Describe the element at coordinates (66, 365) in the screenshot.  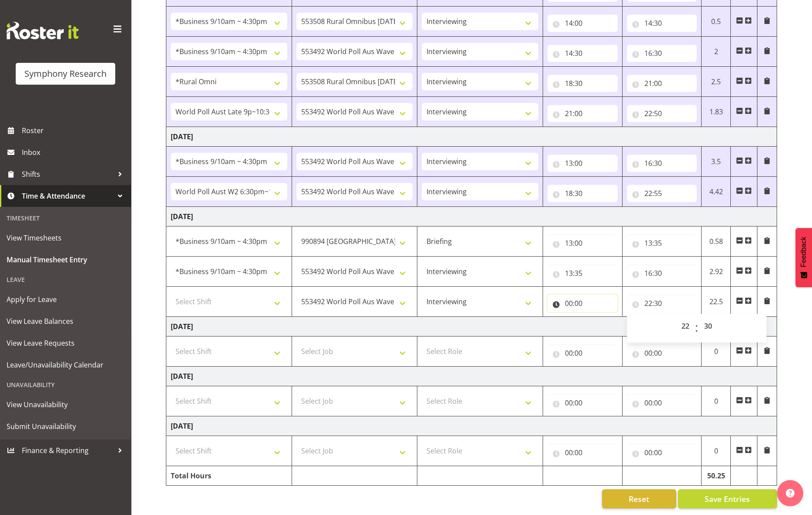
I see `a: Leave/Unavailability Calendar` at that location.